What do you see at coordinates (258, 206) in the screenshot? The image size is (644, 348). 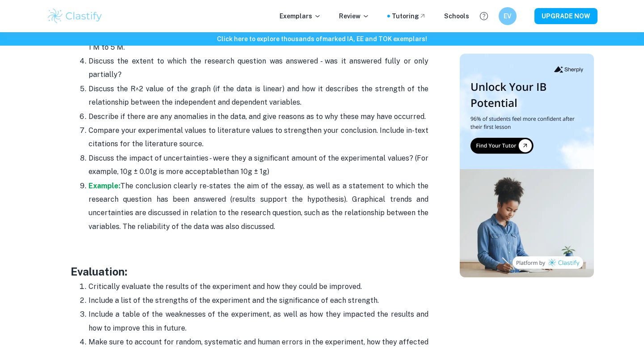 I see `span: The conclusion clearly re-states the aim of the essay, as well as a statement to which the resear...` at bounding box center [258, 206].